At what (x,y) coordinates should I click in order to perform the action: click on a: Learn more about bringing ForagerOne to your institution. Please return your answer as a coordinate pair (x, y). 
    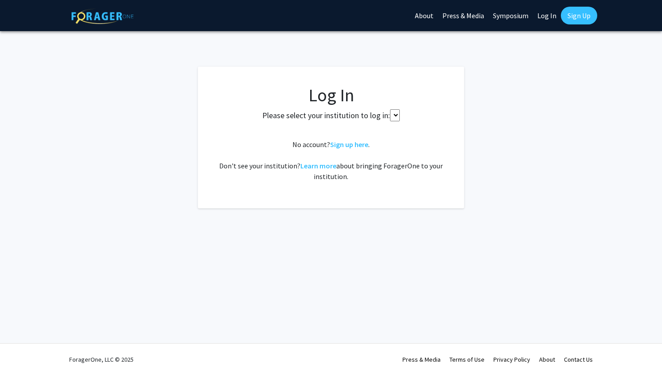
    Looking at the image, I should click on (318, 166).